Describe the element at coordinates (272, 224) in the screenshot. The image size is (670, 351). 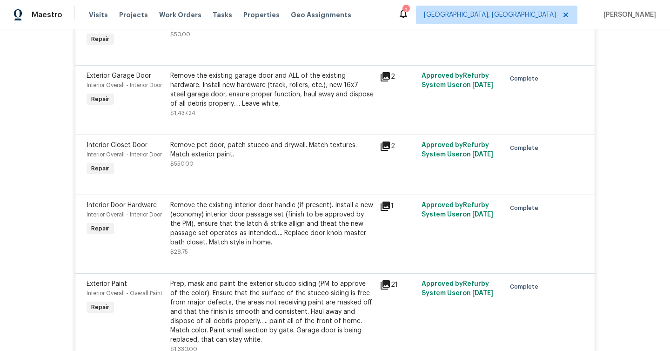
I see `div: Remove the existing interior door handle (if present). Install a new (economy) interior door pass...` at that location.